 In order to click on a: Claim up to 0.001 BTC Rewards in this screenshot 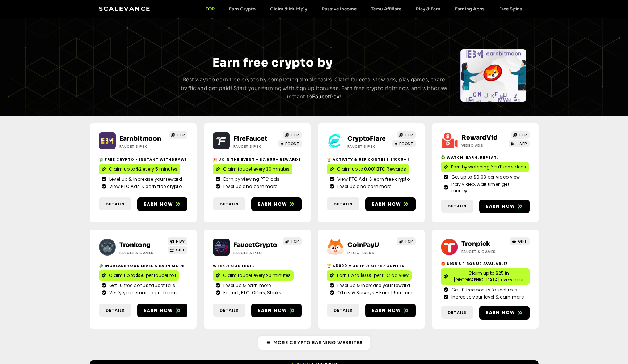, I will do `click(368, 169)`.